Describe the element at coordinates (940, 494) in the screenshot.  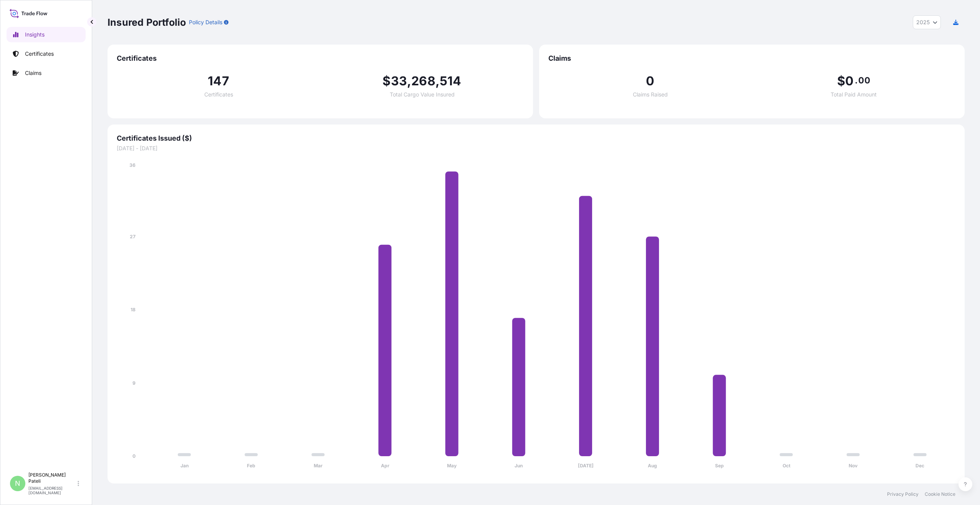
I see `p: Cookie Notice` at that location.